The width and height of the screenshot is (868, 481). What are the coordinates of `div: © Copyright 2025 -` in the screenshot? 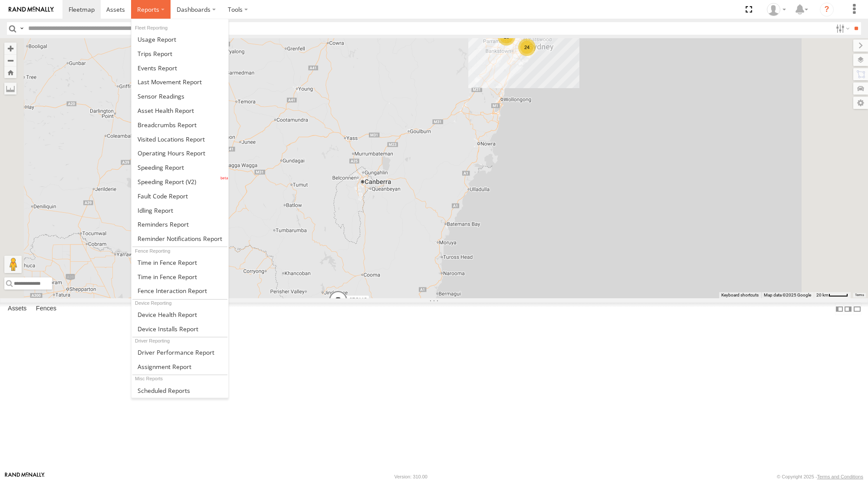 It's located at (820, 476).